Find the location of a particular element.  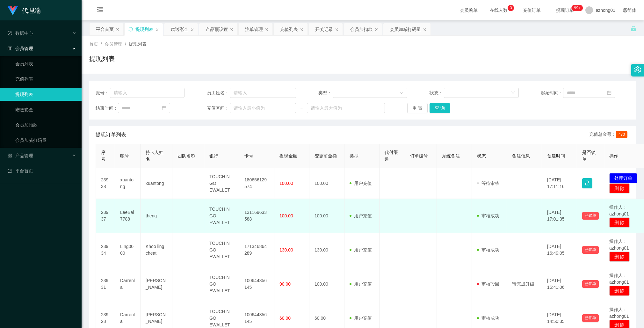

div: 会员加扣款 is located at coordinates (361, 30).